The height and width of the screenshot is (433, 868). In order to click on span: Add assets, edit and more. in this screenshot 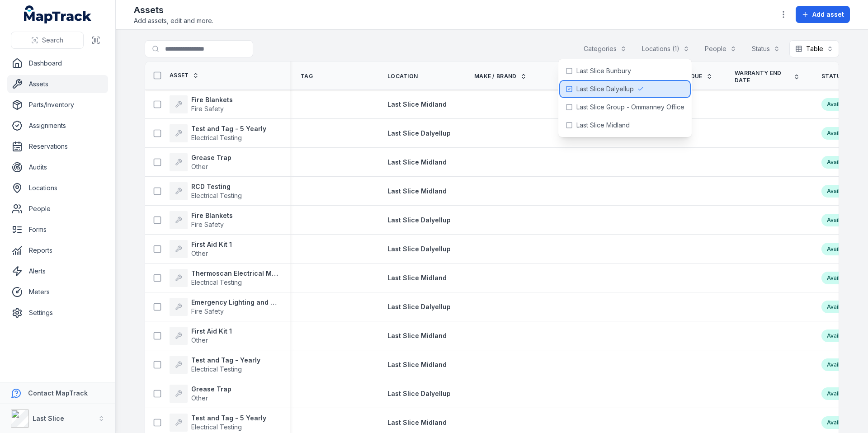, I will do `click(174, 21)`.